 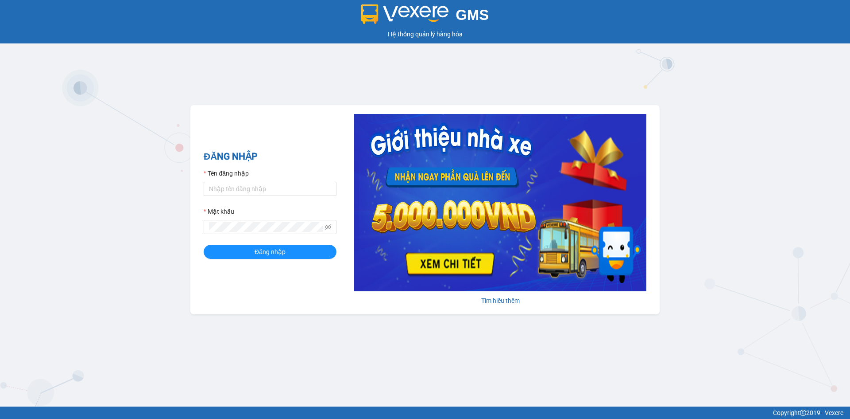 What do you see at coordinates (328, 227) in the screenshot?
I see `span: eye-invisible` at bounding box center [328, 227].